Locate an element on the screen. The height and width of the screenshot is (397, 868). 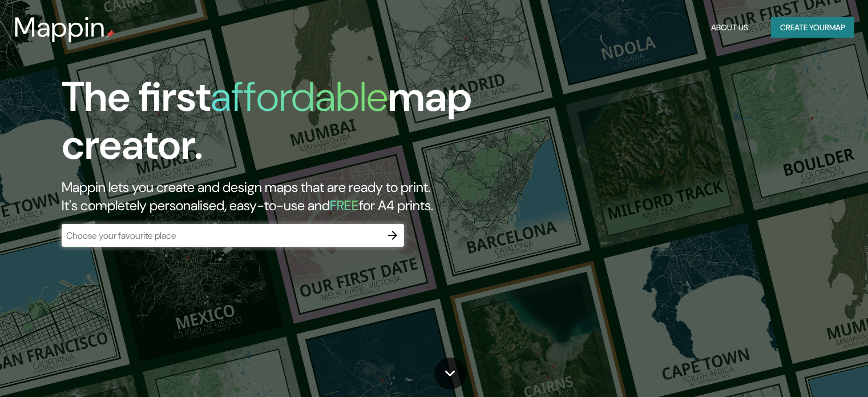
h2: Mappin lets you create and design maps that are ready to print. It's completely personalised, eas... is located at coordinates (279, 196).